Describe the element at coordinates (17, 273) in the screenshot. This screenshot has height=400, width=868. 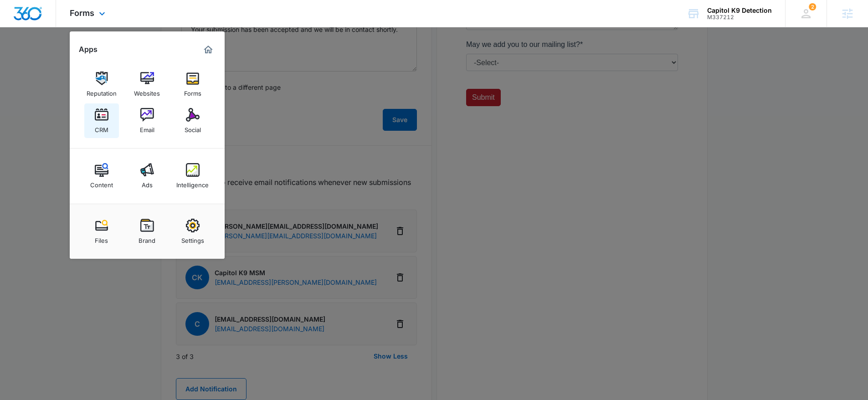
I see `span: Submit` at that location.